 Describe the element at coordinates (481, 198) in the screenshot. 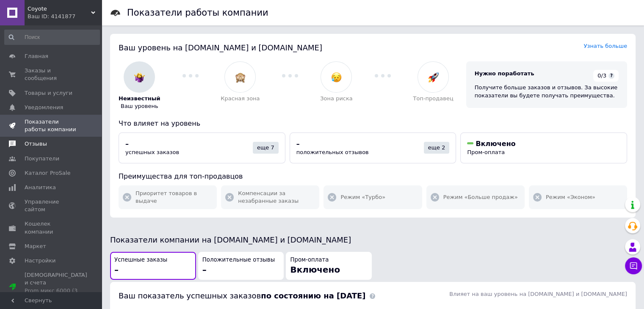

I see `span: Режим «Больше продаж»` at that location.